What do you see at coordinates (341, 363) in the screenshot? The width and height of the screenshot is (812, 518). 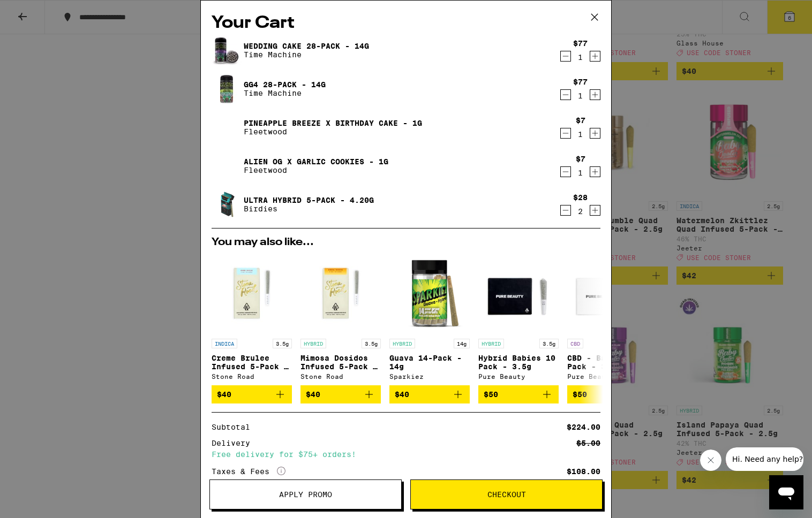 I see `p: Mimosa Dosidos Infused 5-Pack - 3.5g` at bounding box center [341, 363].